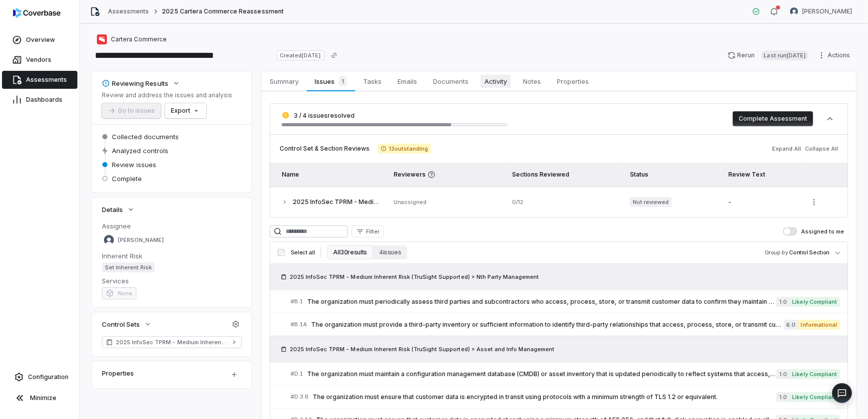 Image resolution: width=868 pixels, height=419 pixels. What do you see at coordinates (284, 81) in the screenshot?
I see `span: Summary` at bounding box center [284, 81].